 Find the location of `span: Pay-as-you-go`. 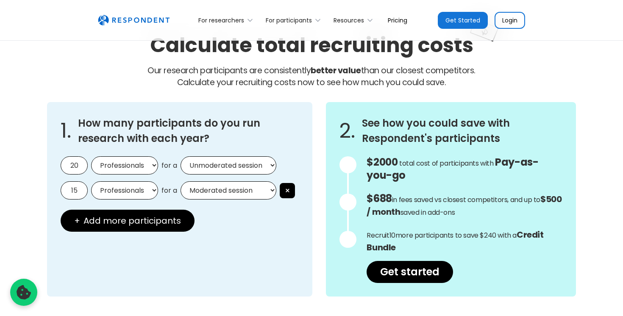

span: Pay-as-you-go is located at coordinates (452, 169).